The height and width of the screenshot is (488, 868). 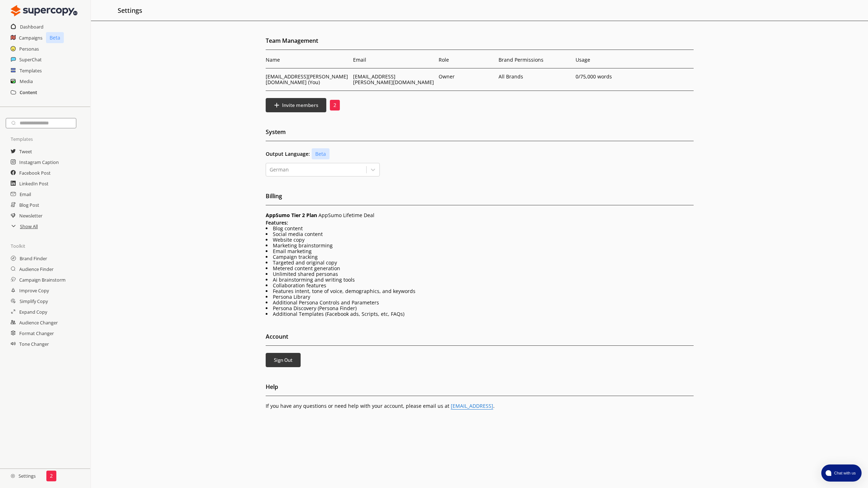 What do you see at coordinates (308, 60) in the screenshot?
I see `p: Name` at bounding box center [308, 60].